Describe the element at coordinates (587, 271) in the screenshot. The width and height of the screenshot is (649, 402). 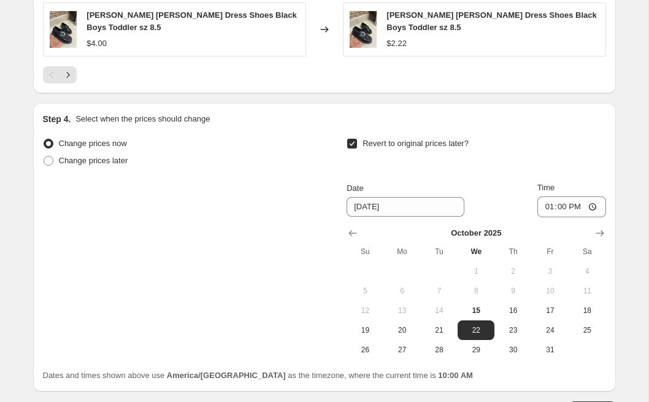
I see `button: Saturday October 4 2025` at that location.